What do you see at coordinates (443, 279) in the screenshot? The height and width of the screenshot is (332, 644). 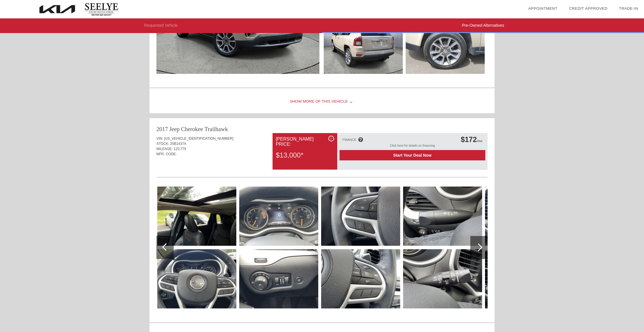 I see `img: 15edeee84e190133636bb2e3af92c709.jpg` at bounding box center [443, 279].